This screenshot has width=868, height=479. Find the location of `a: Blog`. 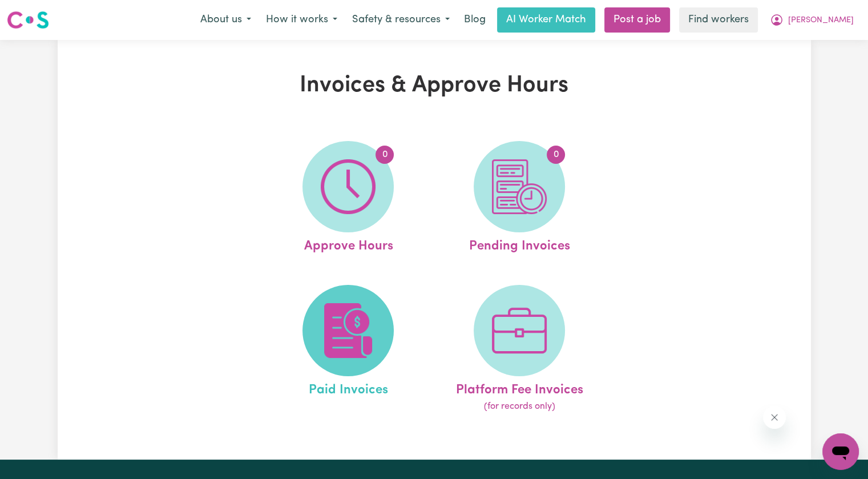

a: Blog is located at coordinates (475, 20).